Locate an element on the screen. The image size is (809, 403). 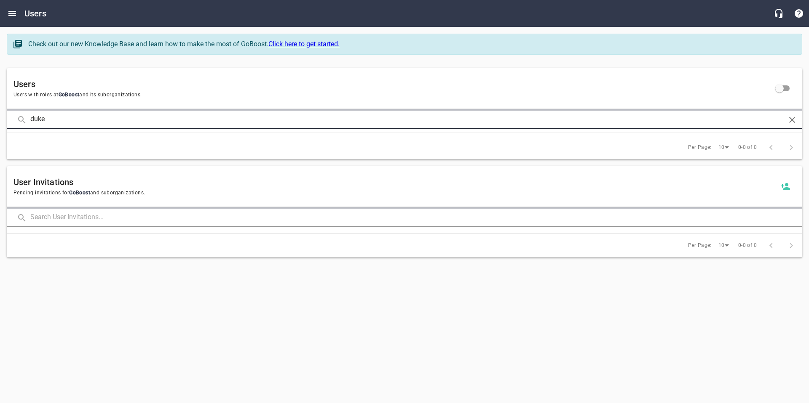
a: Click here to get started. is located at coordinates (304, 44).